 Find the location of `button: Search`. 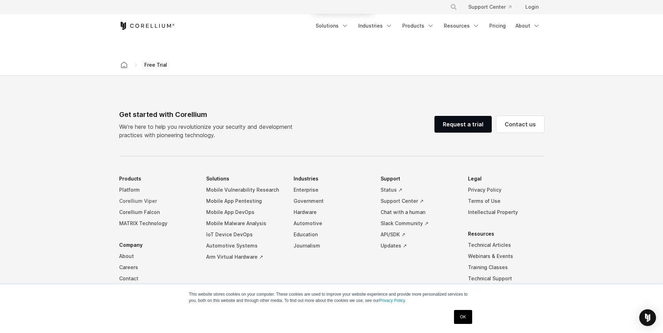

button: Search is located at coordinates (453, 7).